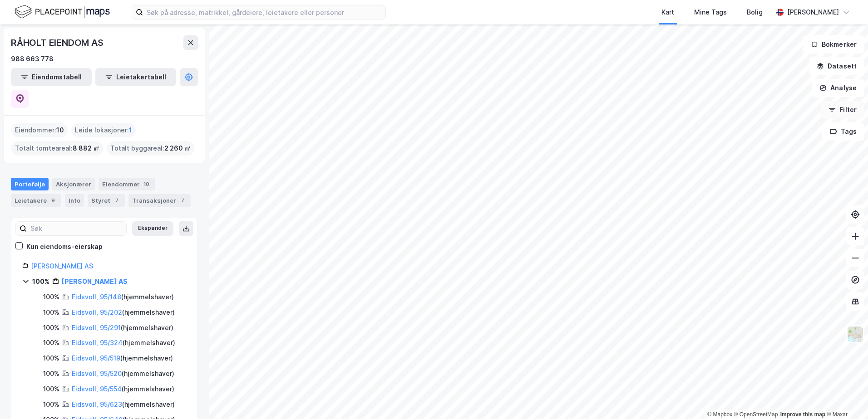 The width and height of the screenshot is (868, 419). Describe the element at coordinates (855, 334) in the screenshot. I see `img: Z` at that location.